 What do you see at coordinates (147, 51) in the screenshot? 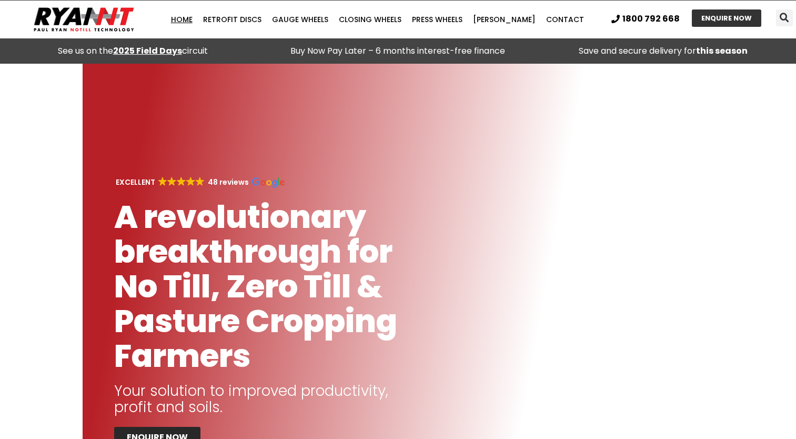
I see `strong: 2025 Field Days` at bounding box center [147, 51].